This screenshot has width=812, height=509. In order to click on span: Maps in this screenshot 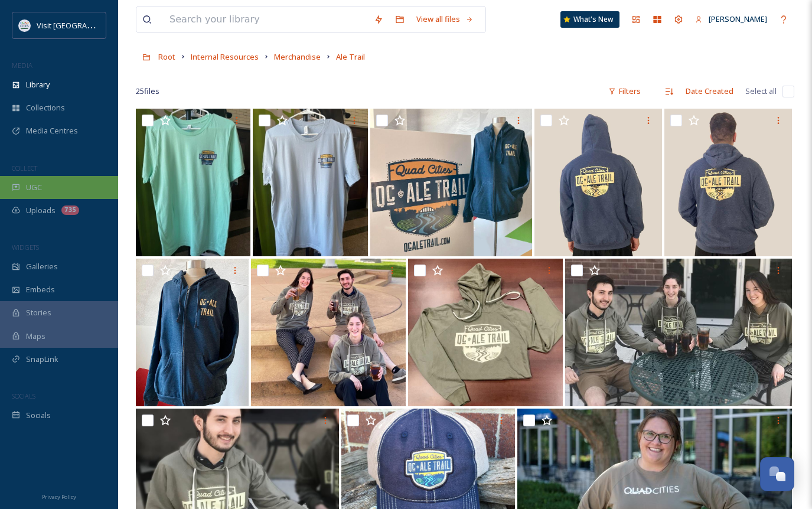, I will do `click(35, 336)`.